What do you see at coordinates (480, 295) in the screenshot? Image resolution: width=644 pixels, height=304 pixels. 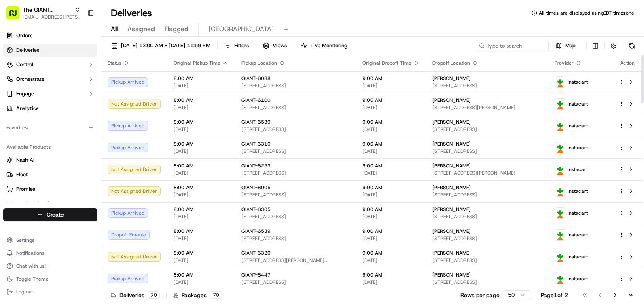 I see `p: Rows per page` at bounding box center [480, 295].